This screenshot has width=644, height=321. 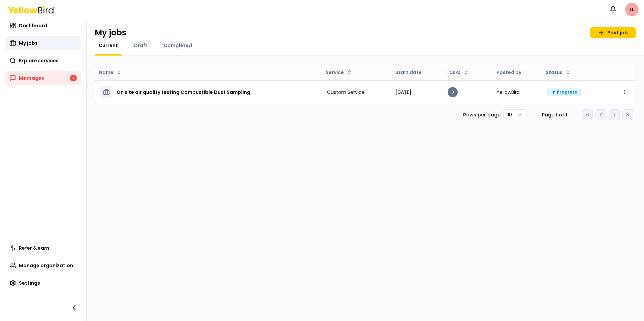 I want to click on a: Post job, so click(x=612, y=32).